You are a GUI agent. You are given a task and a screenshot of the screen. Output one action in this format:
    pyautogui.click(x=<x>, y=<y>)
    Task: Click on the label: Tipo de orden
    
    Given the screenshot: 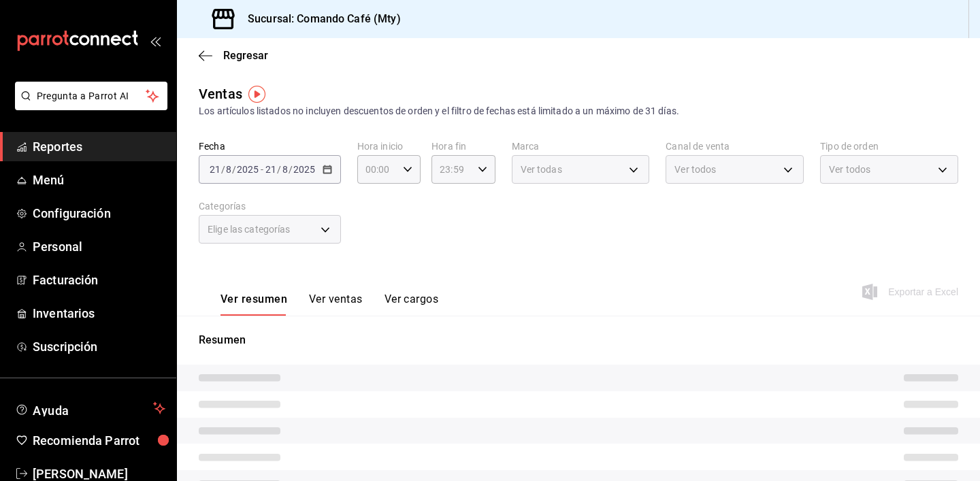 What is the action you would take?
    pyautogui.click(x=889, y=146)
    